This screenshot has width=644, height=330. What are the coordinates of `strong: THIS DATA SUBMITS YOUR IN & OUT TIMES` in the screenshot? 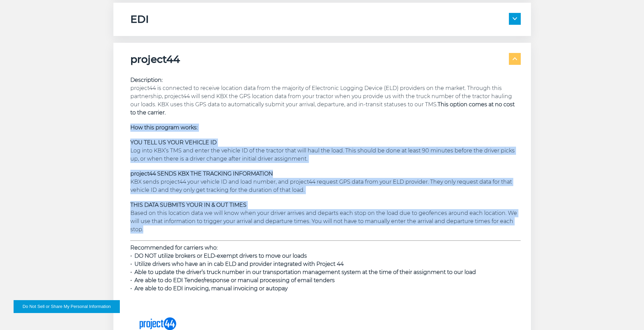 It's located at (189, 205).